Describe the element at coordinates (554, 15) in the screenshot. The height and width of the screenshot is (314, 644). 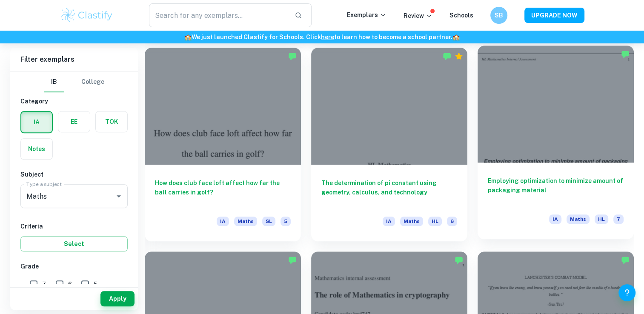
I see `button: UPGRADE NOW` at that location.